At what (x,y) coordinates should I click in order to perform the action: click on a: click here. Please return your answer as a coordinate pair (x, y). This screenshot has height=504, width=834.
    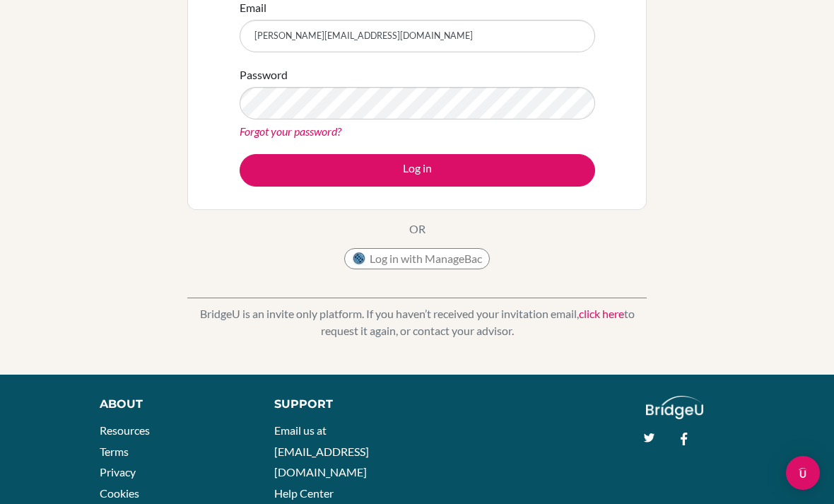
    Looking at the image, I should click on (601, 313).